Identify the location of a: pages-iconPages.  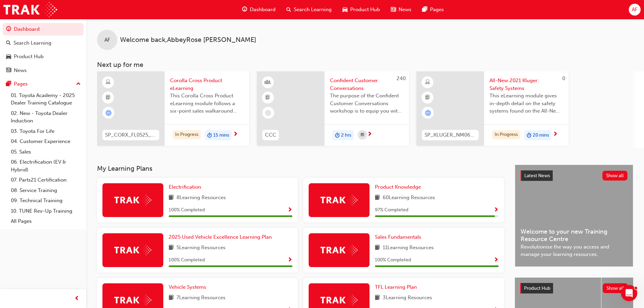
(433, 10).